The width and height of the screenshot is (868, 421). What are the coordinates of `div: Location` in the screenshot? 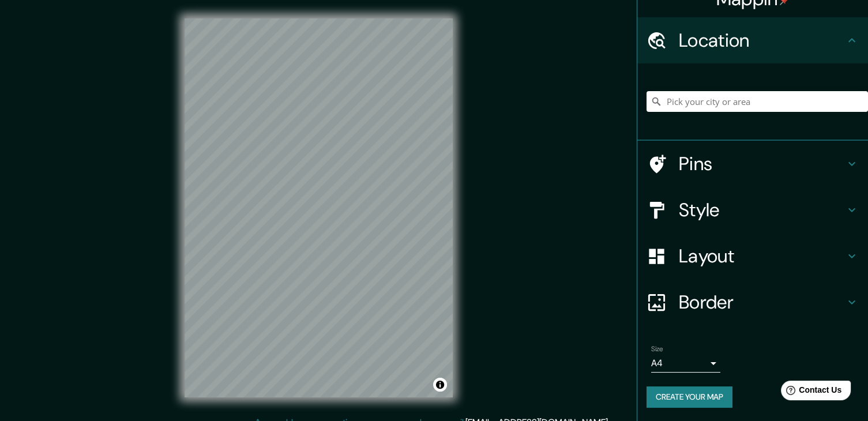 It's located at (753, 41).